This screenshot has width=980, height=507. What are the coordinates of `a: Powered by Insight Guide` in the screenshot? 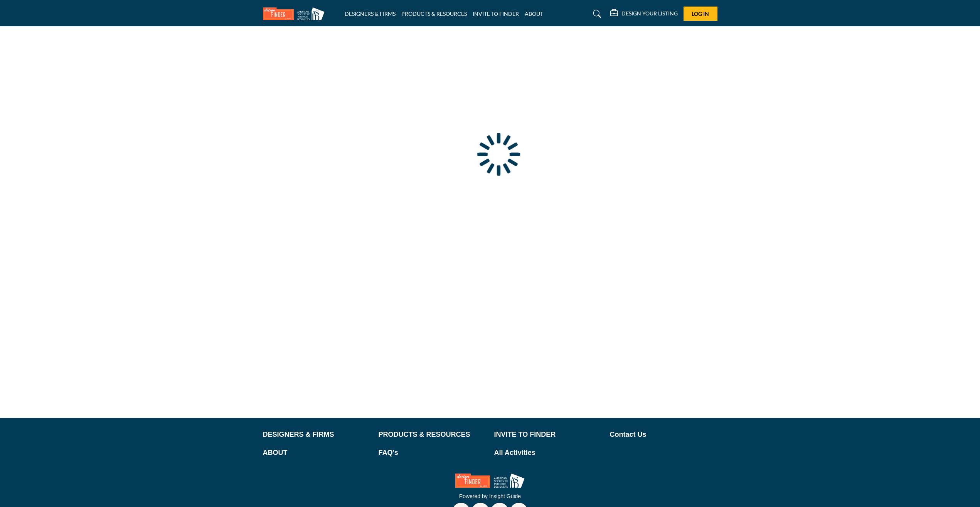 It's located at (490, 496).